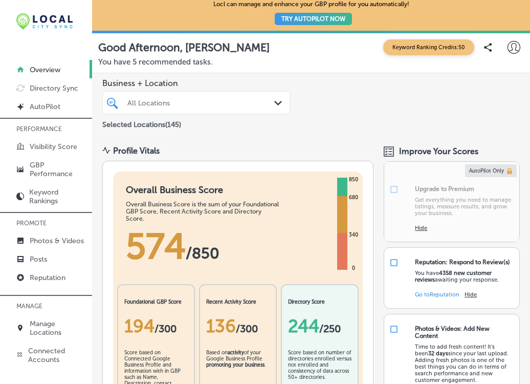 This screenshot has height=384, width=530. Describe the element at coordinates (57, 241) in the screenshot. I see `p: Photos & Videos` at that location.